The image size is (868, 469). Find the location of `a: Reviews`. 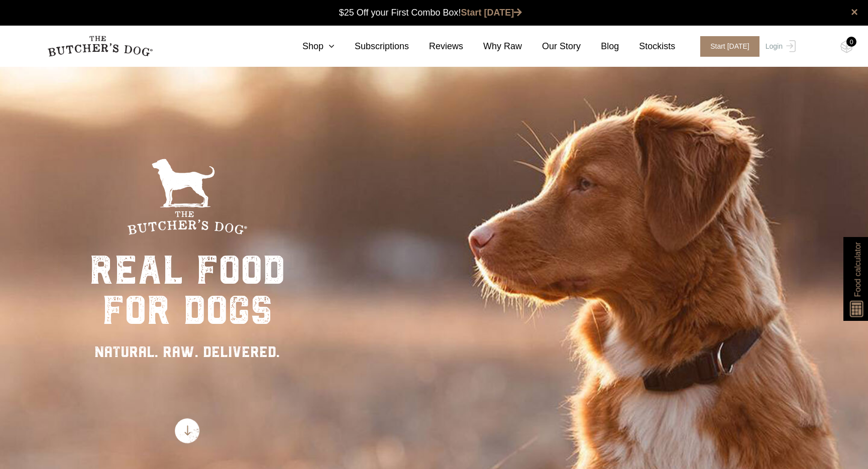

a: Reviews is located at coordinates (436, 46).